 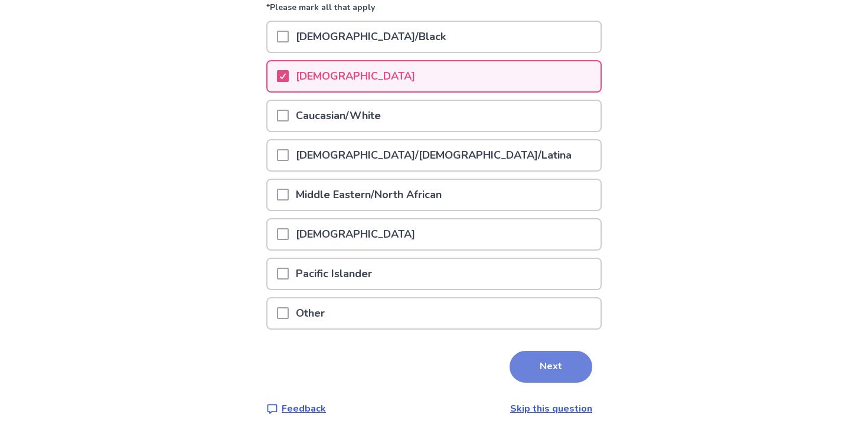 I want to click on a: Skip this question, so click(x=551, y=409).